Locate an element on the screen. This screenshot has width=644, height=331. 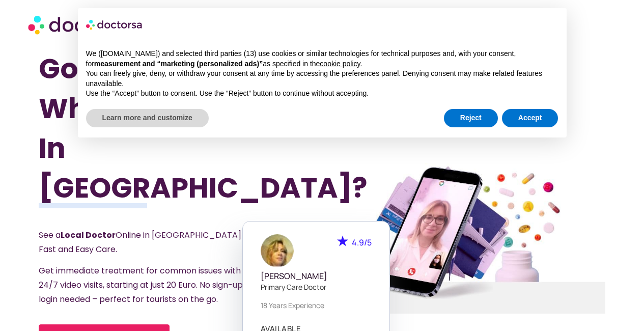
strong: measurement and “marketing (personalized ads)” is located at coordinates (178, 64).